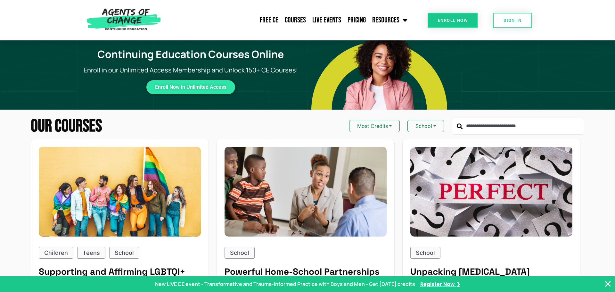 The height and width of the screenshot is (292, 615). What do you see at coordinates (390, 20) in the screenshot?
I see `a: Resources` at bounding box center [390, 20].